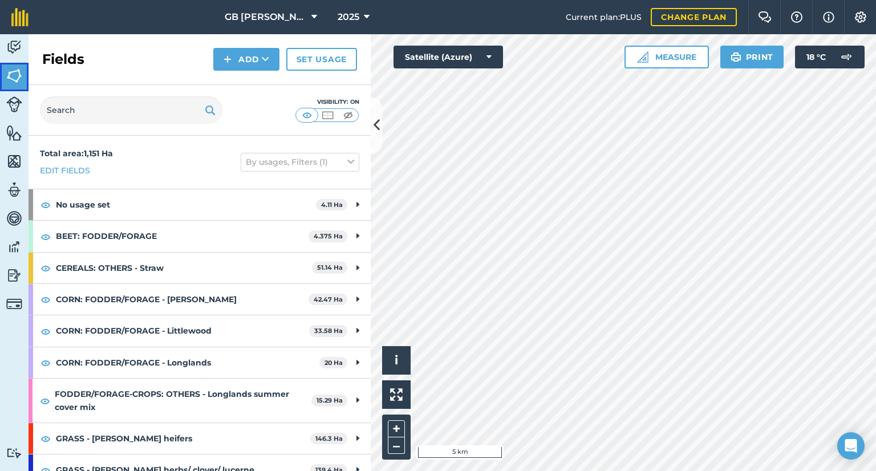  Describe the element at coordinates (667, 57) in the screenshot. I see `button: Measure` at that location.